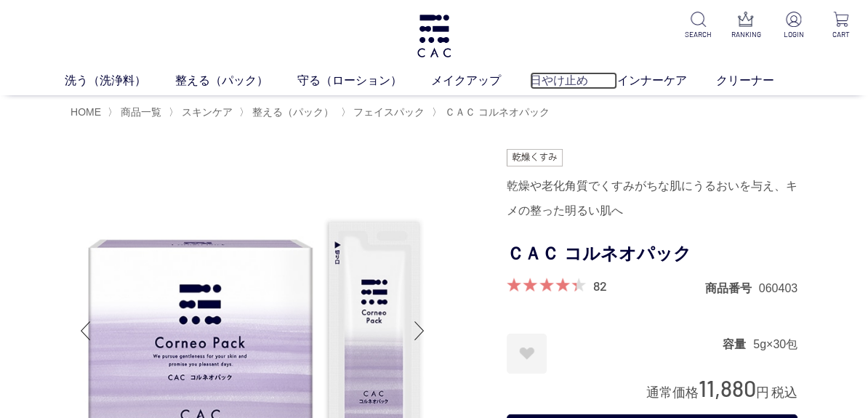  I want to click on span: 税込, so click(785, 392).